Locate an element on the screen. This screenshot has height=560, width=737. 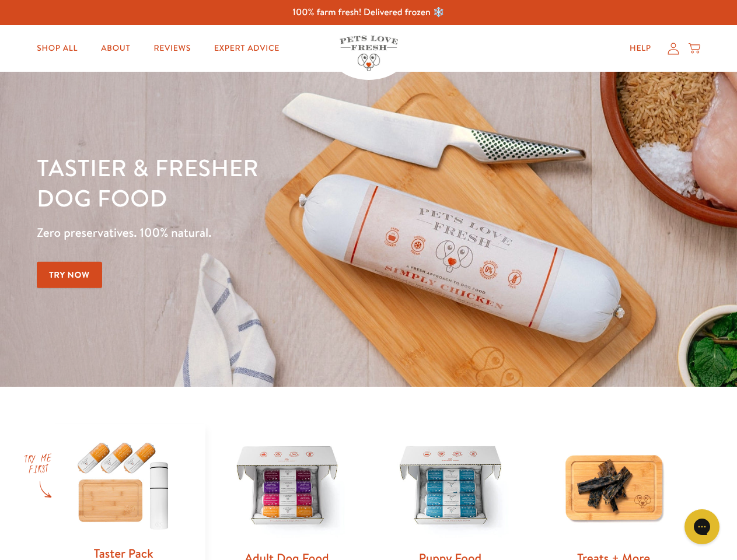
a: About is located at coordinates (115, 48).